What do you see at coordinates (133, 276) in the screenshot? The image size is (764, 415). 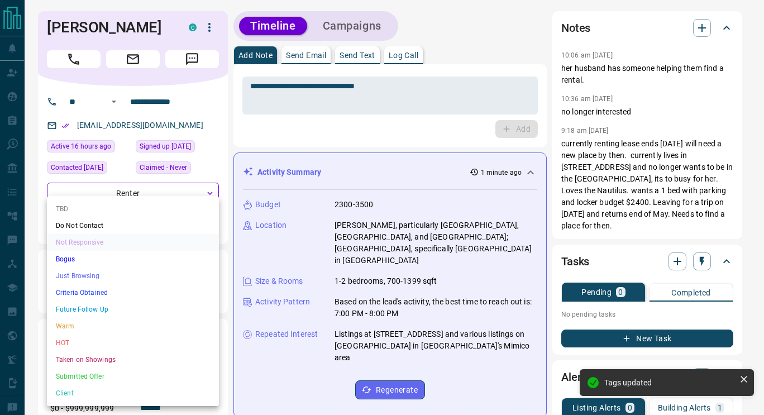 I see `li: Just Browsing` at bounding box center [133, 276].